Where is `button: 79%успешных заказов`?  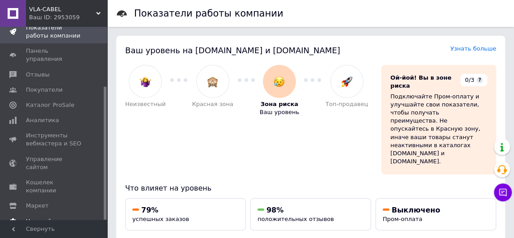 button: 79%успешных заказов is located at coordinates (185, 214).